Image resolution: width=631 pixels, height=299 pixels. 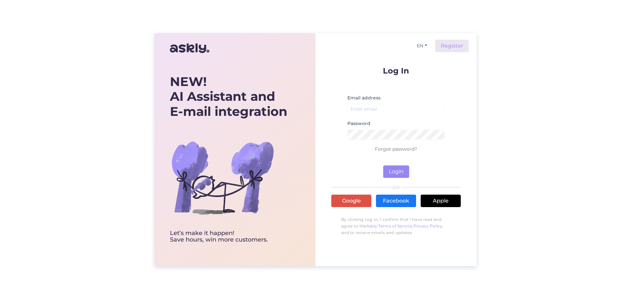 I want to click on a: Register, so click(x=452, y=46).